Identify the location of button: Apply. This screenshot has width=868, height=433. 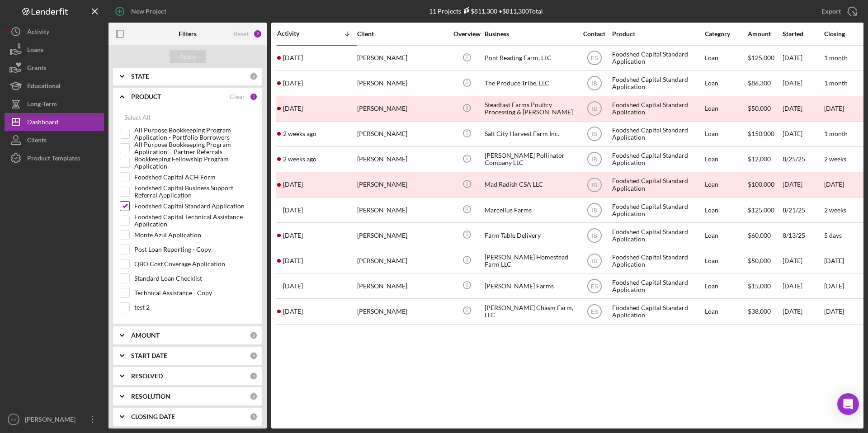
(188, 56).